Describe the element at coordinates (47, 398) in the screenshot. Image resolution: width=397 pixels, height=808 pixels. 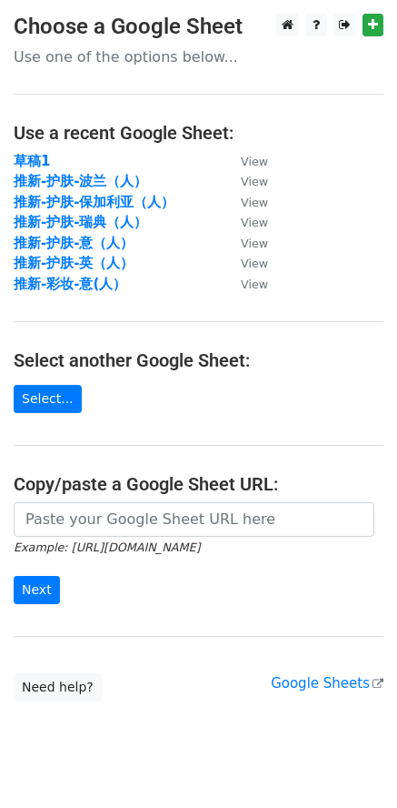
I see `a: Select...` at that location.